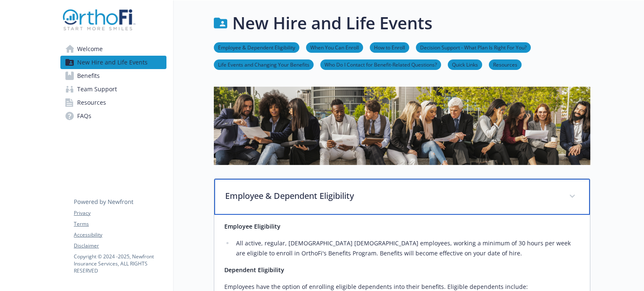 This screenshot has width=644, height=291. What do you see at coordinates (254, 270) in the screenshot?
I see `strong: Dependent Eligibility` at bounding box center [254, 270].